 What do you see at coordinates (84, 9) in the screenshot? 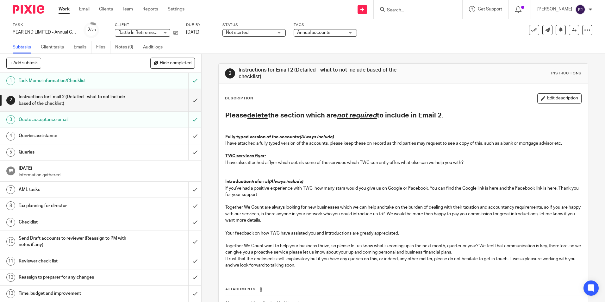
I see `a: Email` at bounding box center [84, 9].